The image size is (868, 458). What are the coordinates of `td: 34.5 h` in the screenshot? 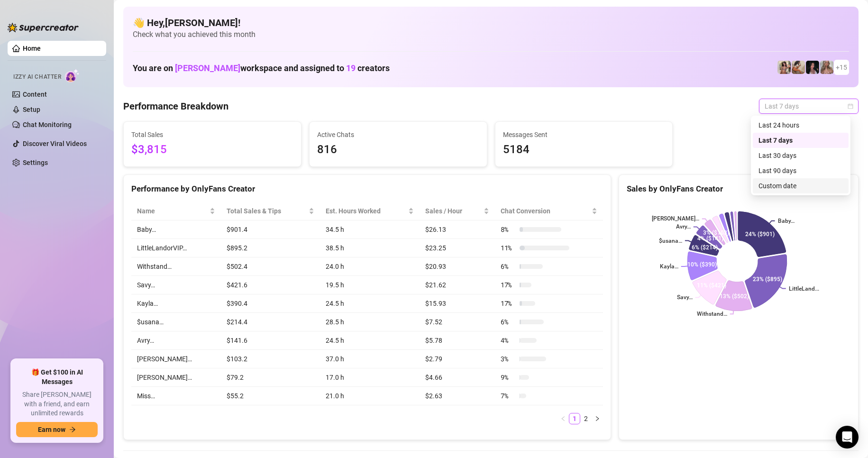 It's located at (370, 230).